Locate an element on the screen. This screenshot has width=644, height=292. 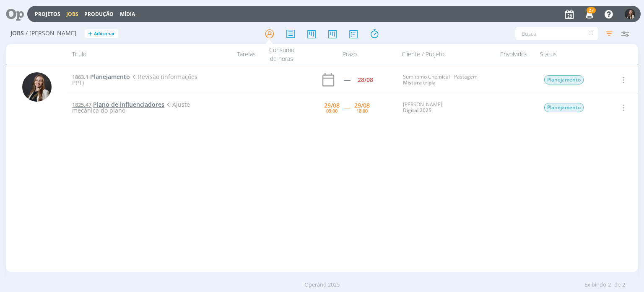
button: Produção is located at coordinates (99, 14).